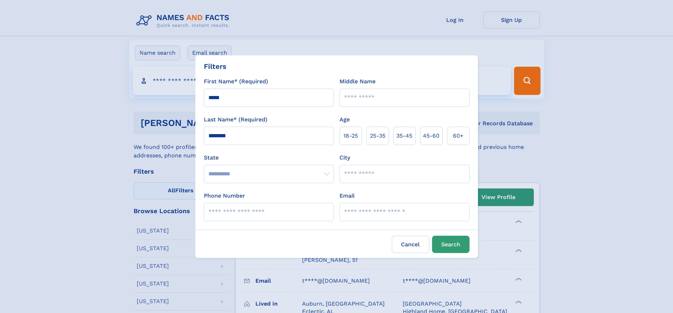  I want to click on label: State, so click(269, 158).